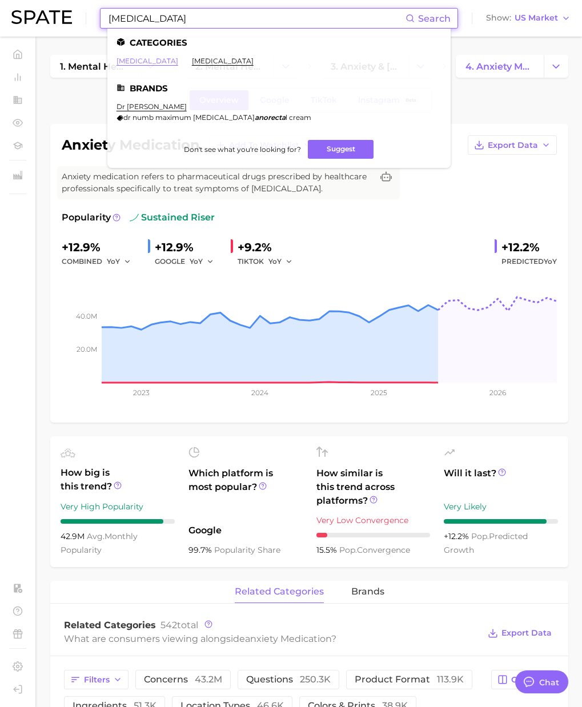 The height and width of the screenshot is (707, 582). I want to click on span: 99.7%, so click(201, 550).